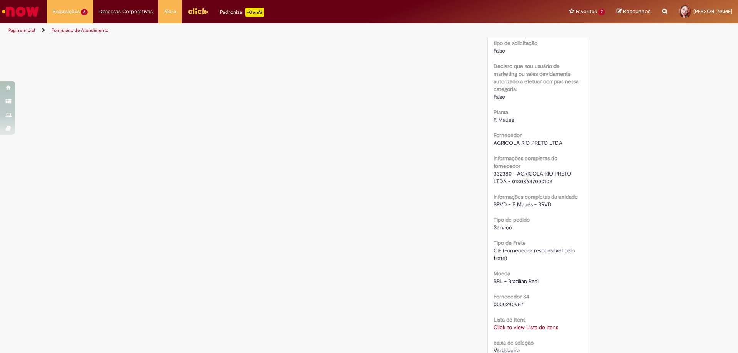 The image size is (738, 353). Describe the element at coordinates (536, 78) in the screenshot. I see `b: Declaro que sou usuário de marketing ou sales devidamente autorizado a efetuar compras nessa cate...` at that location.